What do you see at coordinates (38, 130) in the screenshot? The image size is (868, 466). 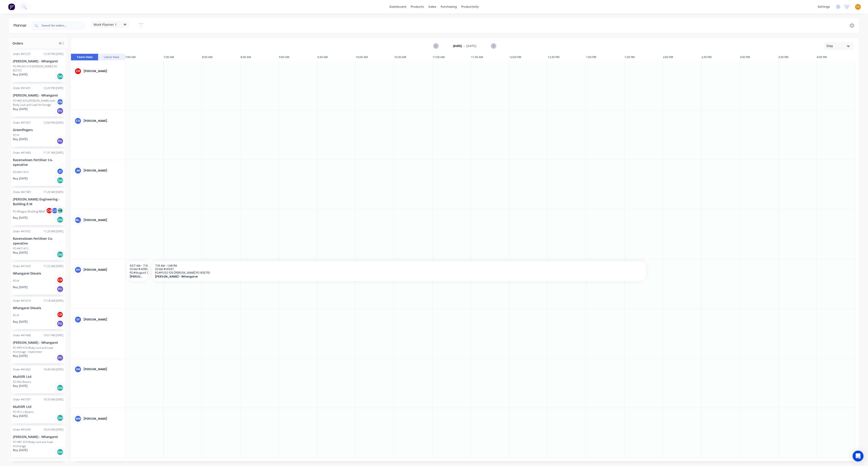 I see `div: Greenfingers` at bounding box center [38, 130].